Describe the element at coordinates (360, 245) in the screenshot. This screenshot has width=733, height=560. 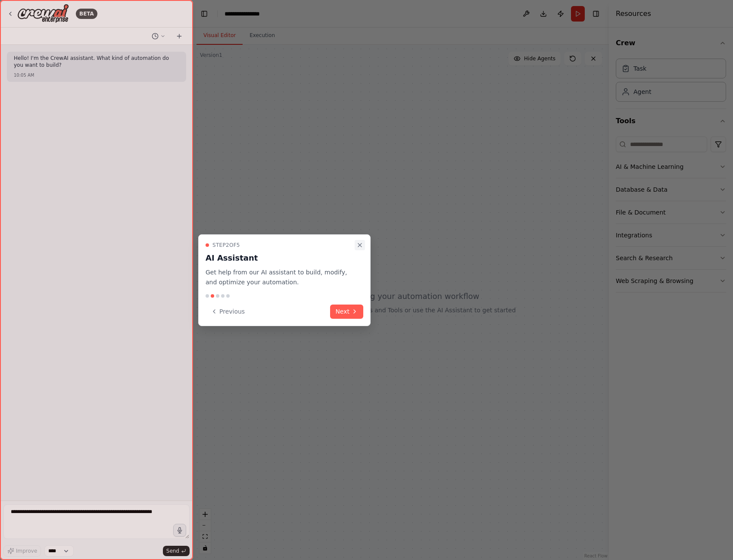
I see `button: Close walkthrough` at that location.